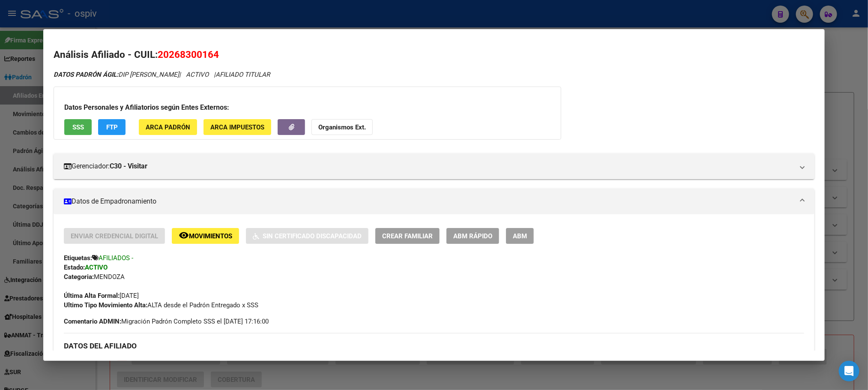 The image size is (868, 390). I want to click on button: ABM Rápido, so click(472, 236).